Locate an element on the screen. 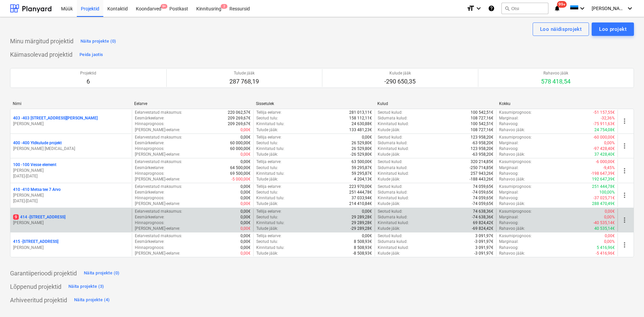 This screenshot has height=317, width=644. div: Näita projekte (0) is located at coordinates (102, 273).